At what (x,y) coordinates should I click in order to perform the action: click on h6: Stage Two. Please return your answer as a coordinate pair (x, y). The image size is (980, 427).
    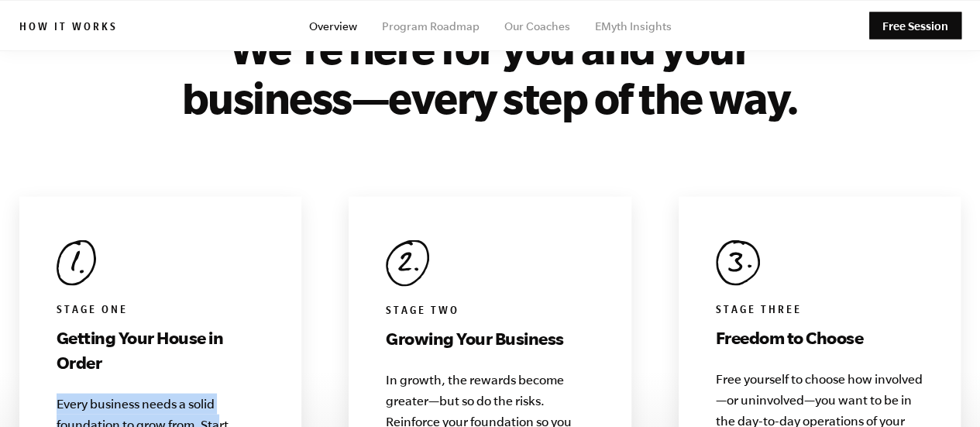
    Looking at the image, I should click on (490, 313).